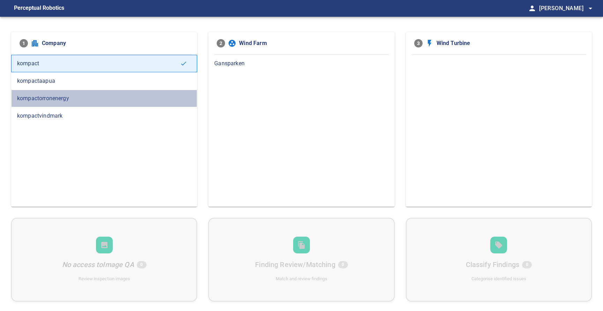 The image size is (603, 311). Describe the element at coordinates (221, 43) in the screenshot. I see `span: 2` at that location.